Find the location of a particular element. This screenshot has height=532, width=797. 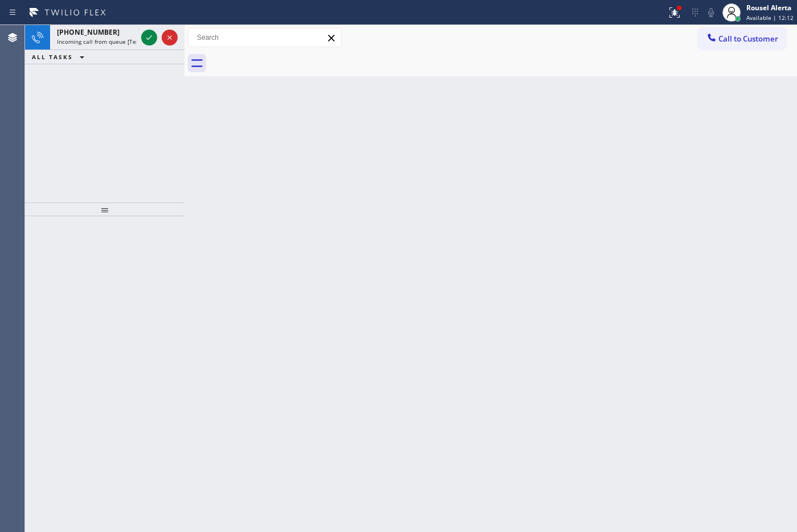

span: Incoming call from queue [Test] All is located at coordinates (104, 42).